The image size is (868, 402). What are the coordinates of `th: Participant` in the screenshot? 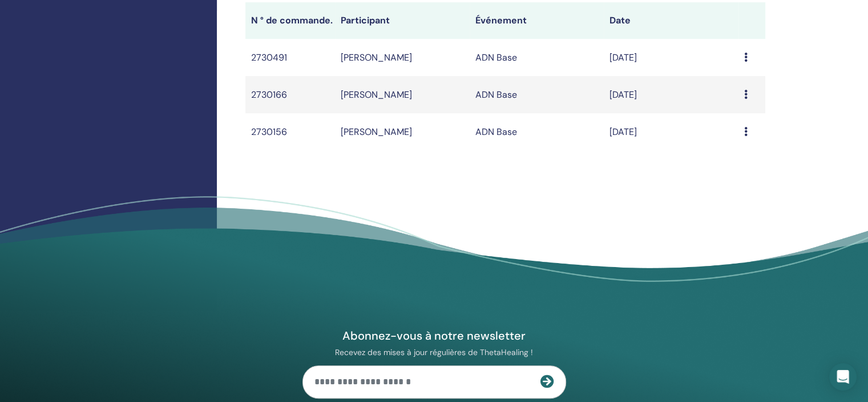 It's located at (402, 21).